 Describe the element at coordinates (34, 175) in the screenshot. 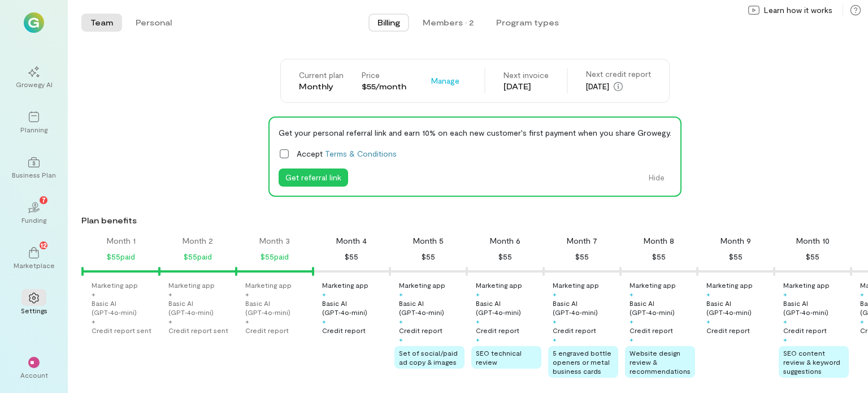

I see `div: Business Plan` at that location.